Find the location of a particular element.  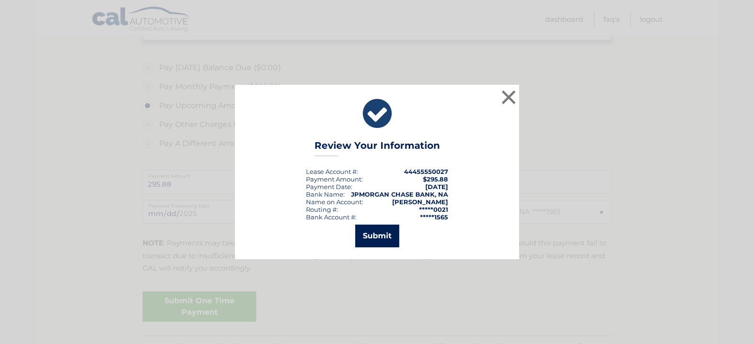

span: $295.88 is located at coordinates (435, 179).